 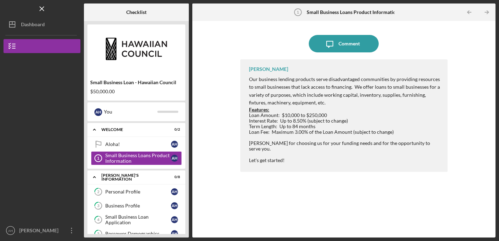 I want to click on a: Aloha!AH, so click(x=136, y=144).